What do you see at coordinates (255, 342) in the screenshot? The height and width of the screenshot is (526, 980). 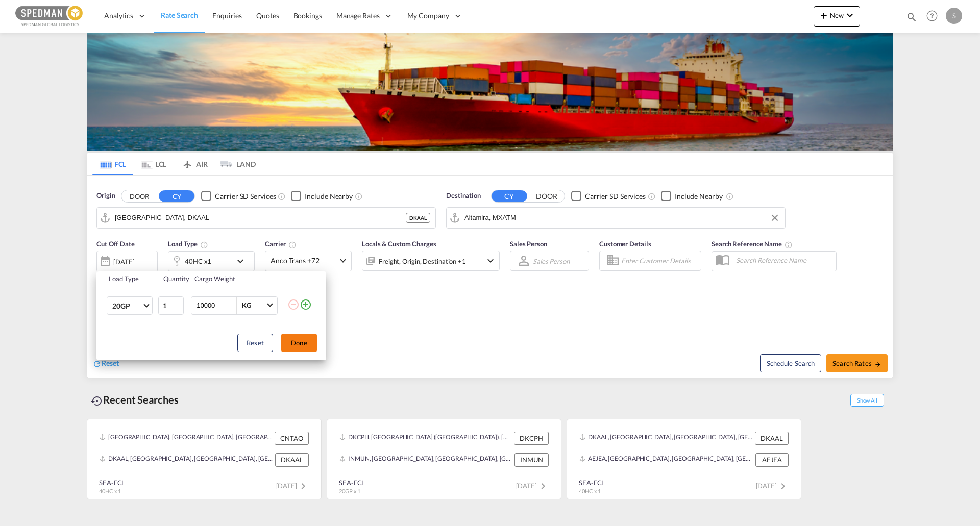 I see `button: Reset` at bounding box center [255, 342].